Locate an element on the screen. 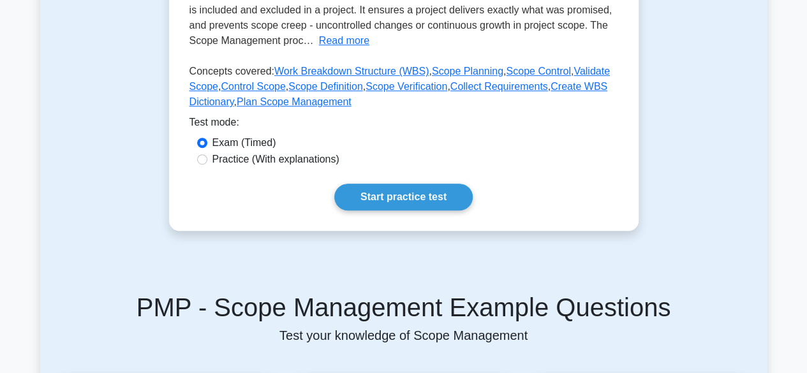 Image resolution: width=807 pixels, height=373 pixels. div: Test mode: is located at coordinates (404, 125).